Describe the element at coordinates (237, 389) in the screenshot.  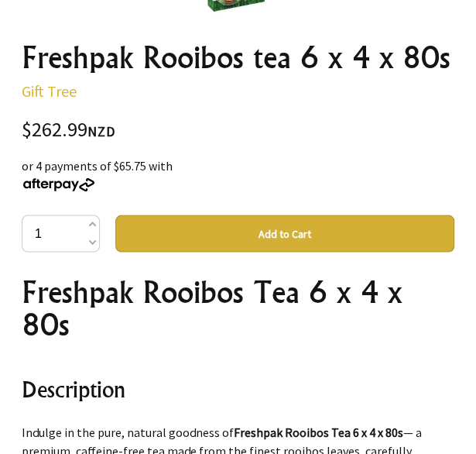
I see `h2: Description` at that location.